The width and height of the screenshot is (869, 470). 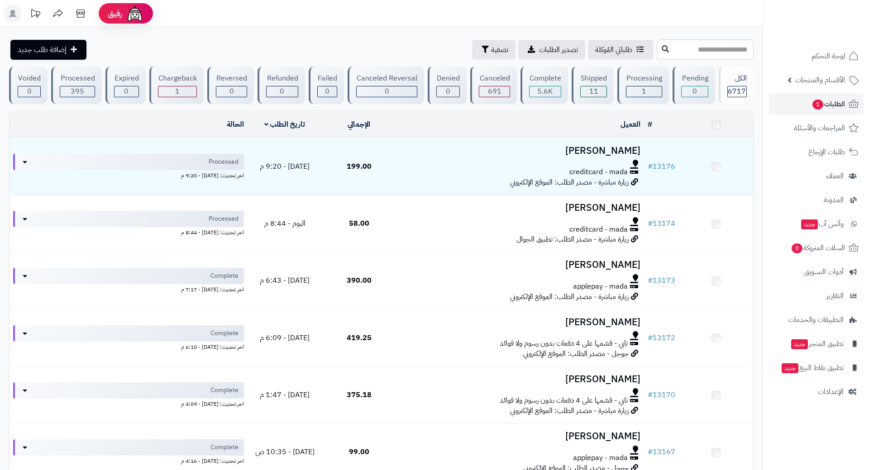 I want to click on a: #13176, so click(x=661, y=167).